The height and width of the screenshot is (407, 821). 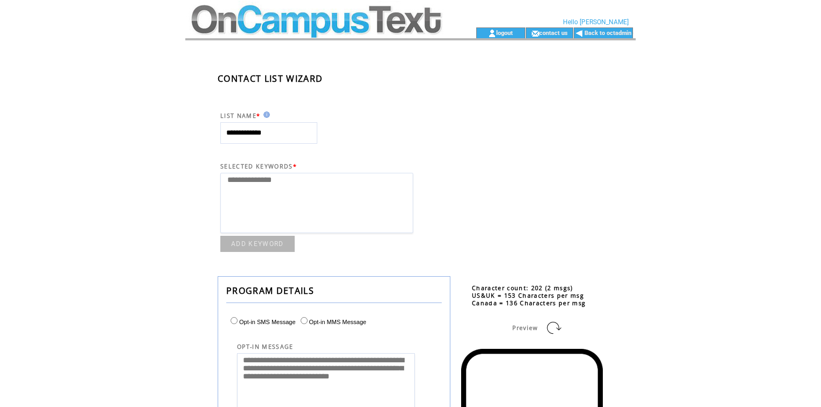 What do you see at coordinates (579, 33) in the screenshot?
I see `img: backArrow.gif` at bounding box center [579, 33].